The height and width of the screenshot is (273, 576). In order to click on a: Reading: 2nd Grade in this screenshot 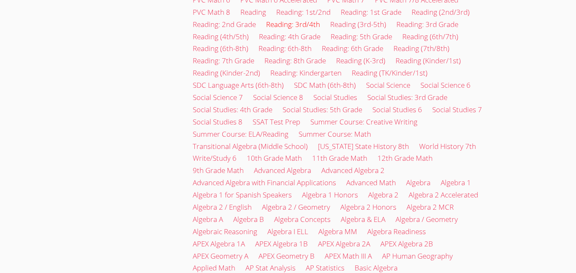, I will do `click(224, 24)`.